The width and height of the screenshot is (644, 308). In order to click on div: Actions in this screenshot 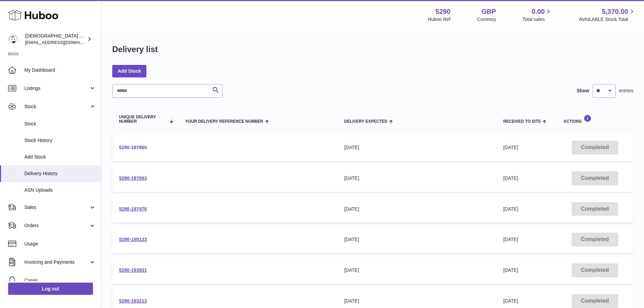, I will do `click(595, 119)`.